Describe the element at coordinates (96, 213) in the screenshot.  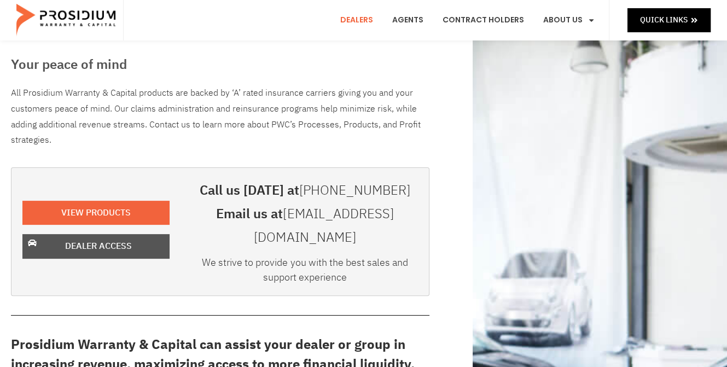
I see `span: View Products` at that location.